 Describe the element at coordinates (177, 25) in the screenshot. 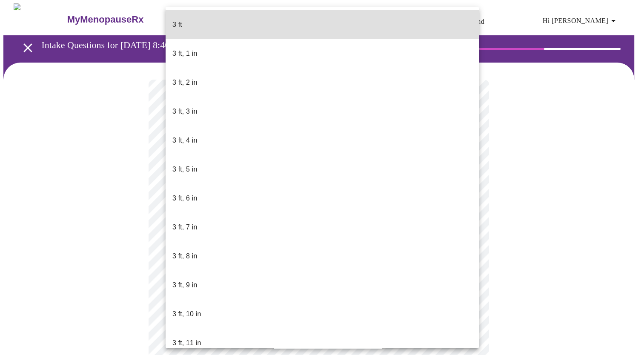

I see `p: 3 ft` at that location.